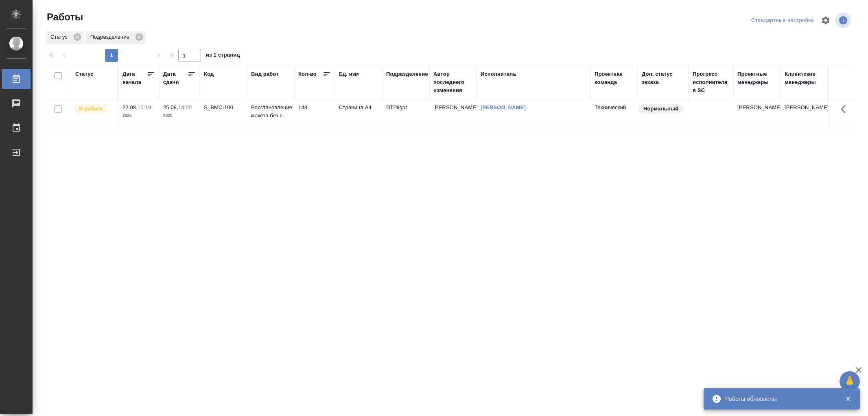 This screenshot has height=416, width=868. Describe the element at coordinates (170, 107) in the screenshot. I see `p: 25.08,` at that location.